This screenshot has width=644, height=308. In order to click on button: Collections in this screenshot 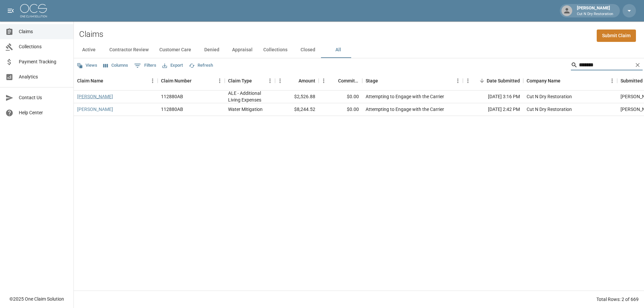, I will do `click(276, 50)`.